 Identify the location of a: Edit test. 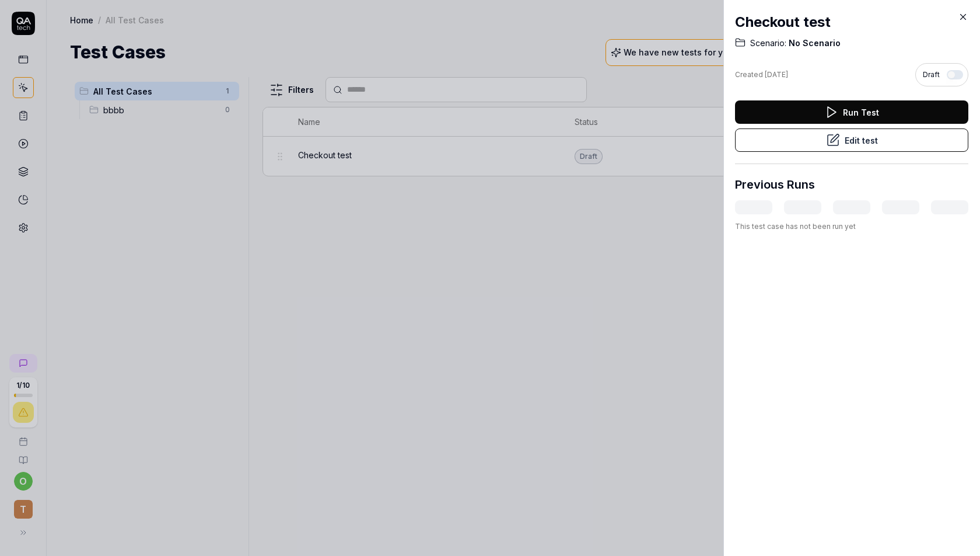
(852, 140).